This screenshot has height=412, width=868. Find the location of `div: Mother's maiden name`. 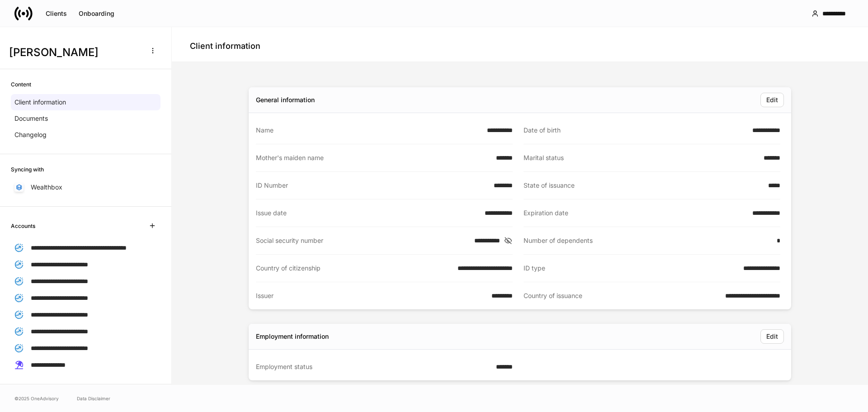

div: Mother's maiden name is located at coordinates (373, 158).